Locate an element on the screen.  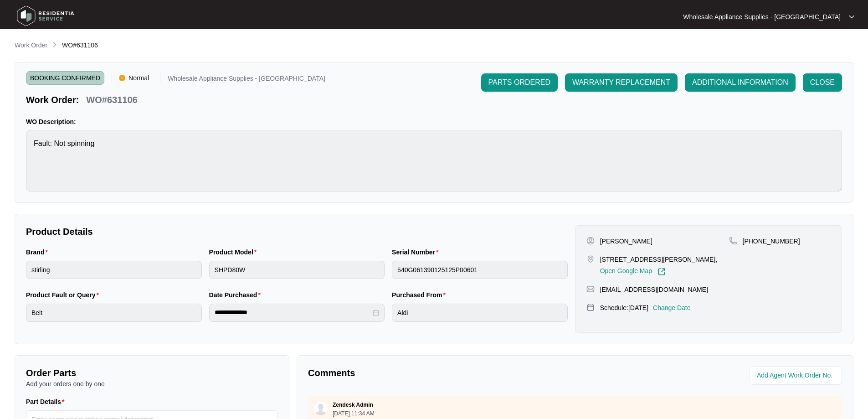
span: WARRANTY REPLACEMENT is located at coordinates (621, 82).